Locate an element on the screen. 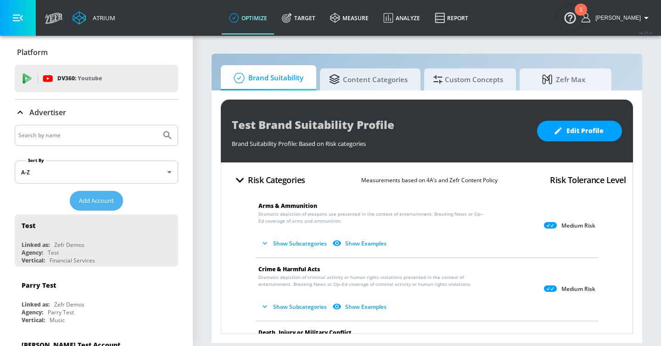 The height and width of the screenshot is (346, 661). a: Analyze is located at coordinates (402, 18).